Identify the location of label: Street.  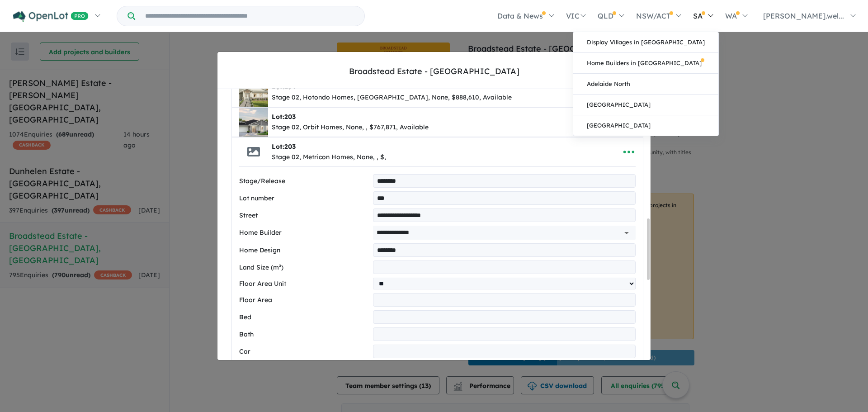
(304, 216).